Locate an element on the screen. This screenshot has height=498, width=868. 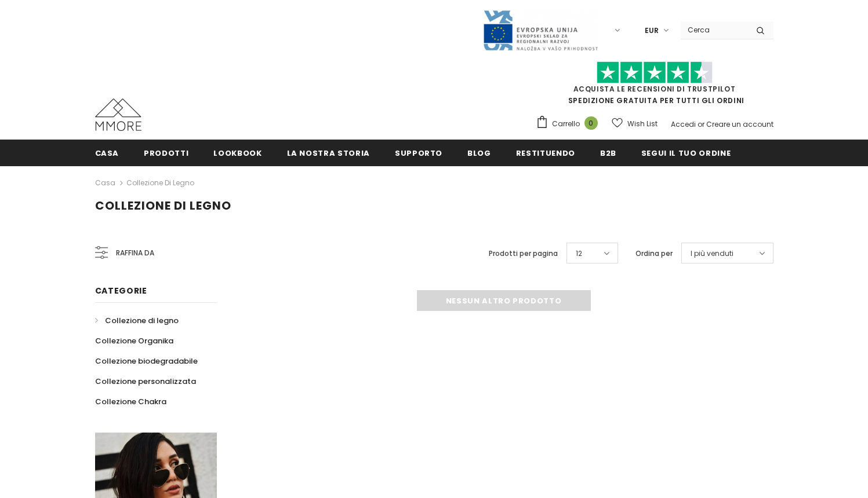
a: Accedi is located at coordinates (683, 124).